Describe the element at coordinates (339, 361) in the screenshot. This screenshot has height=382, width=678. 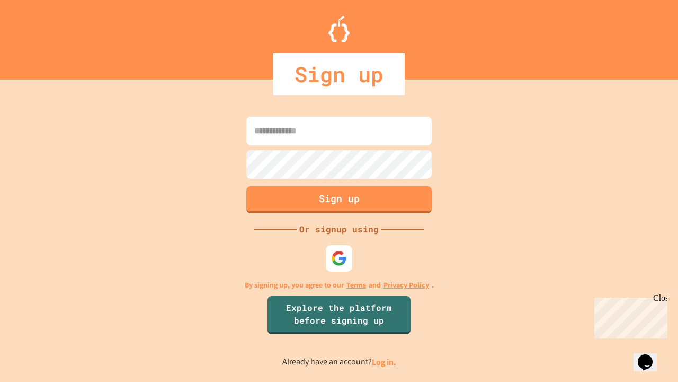
I see `p: Already have an account?` at that location.